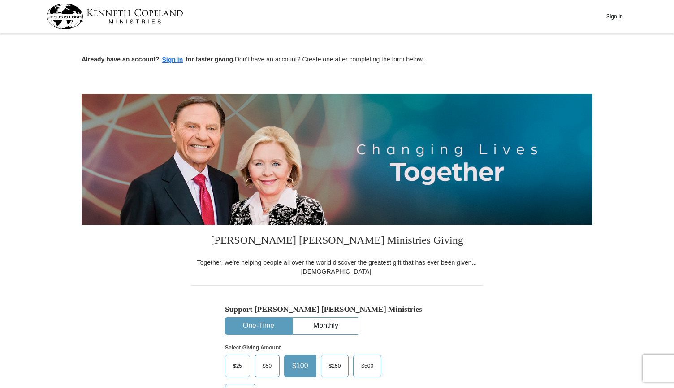  Describe the element at coordinates (615, 16) in the screenshot. I see `button: Sign In` at that location.